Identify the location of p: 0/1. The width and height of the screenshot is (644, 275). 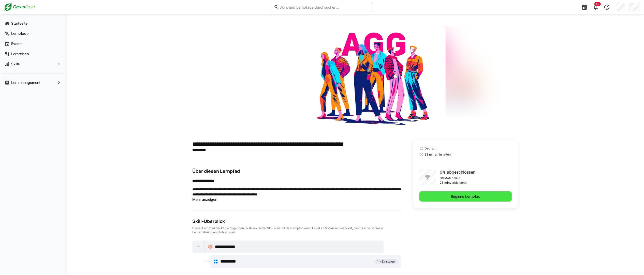
(442, 178).